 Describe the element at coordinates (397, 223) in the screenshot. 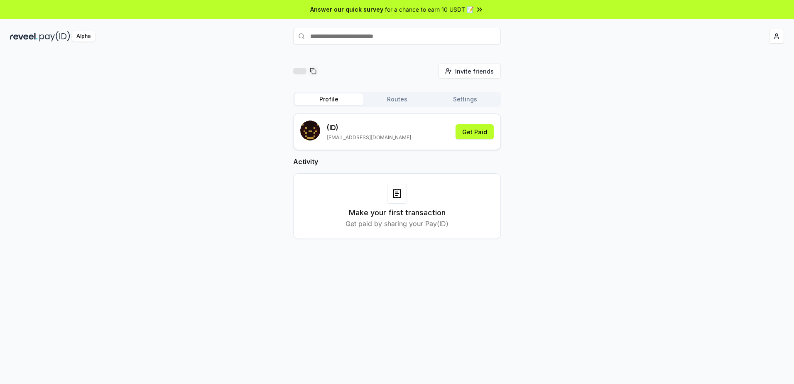

I see `p: Get paid by sharing your Pay(ID)` at that location.